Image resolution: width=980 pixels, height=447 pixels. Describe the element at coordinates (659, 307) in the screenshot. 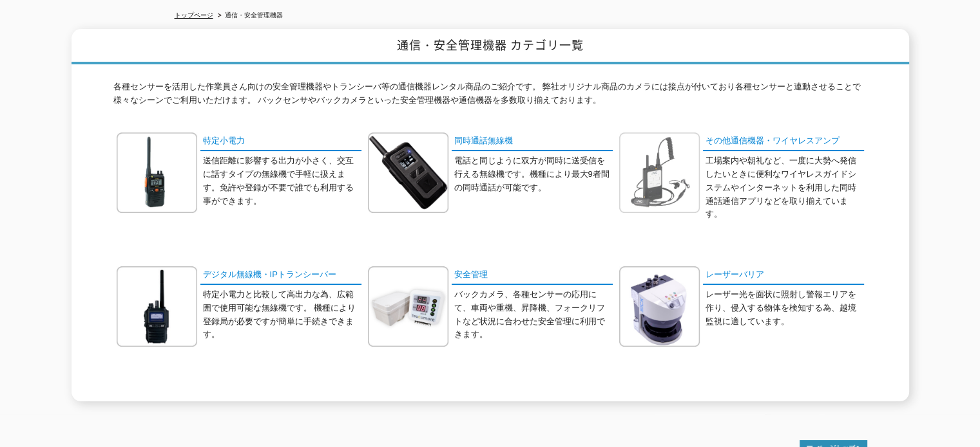

I see `img: レーザーバリア` at that location.